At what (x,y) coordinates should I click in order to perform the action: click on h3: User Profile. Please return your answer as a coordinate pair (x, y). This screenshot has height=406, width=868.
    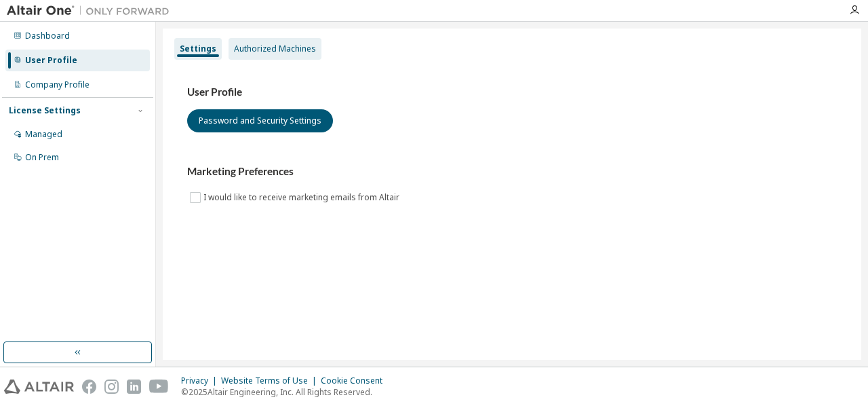
    Looking at the image, I should click on (512, 92).